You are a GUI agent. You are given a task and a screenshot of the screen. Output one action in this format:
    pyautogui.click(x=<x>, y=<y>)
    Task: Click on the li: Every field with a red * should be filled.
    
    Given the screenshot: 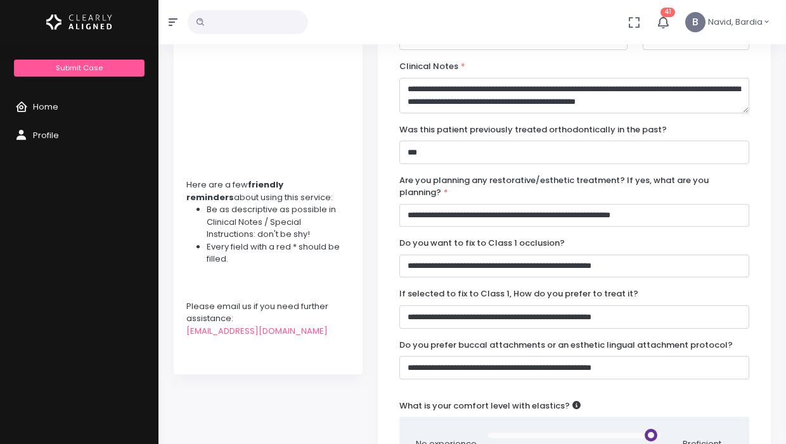 What is the action you would take?
    pyautogui.click(x=278, y=253)
    